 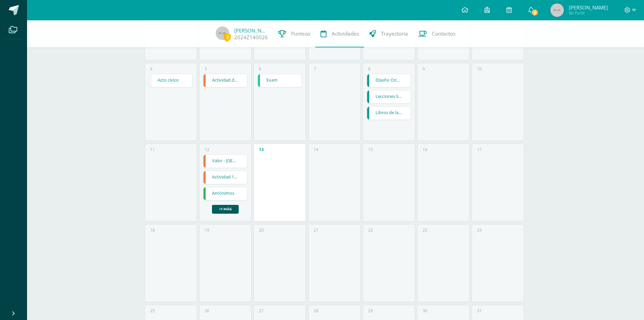 What do you see at coordinates (424, 230) in the screenshot?
I see `div: 23` at bounding box center [424, 230].